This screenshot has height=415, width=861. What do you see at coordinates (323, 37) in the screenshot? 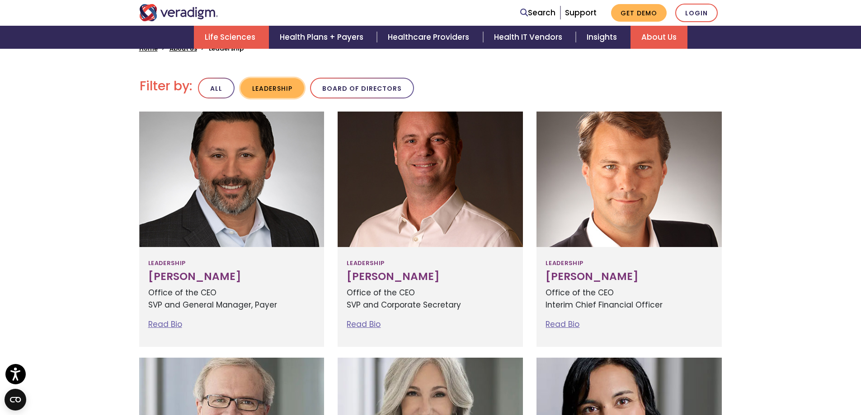
I see `a: Health Plans + Payers` at bounding box center [323, 37].